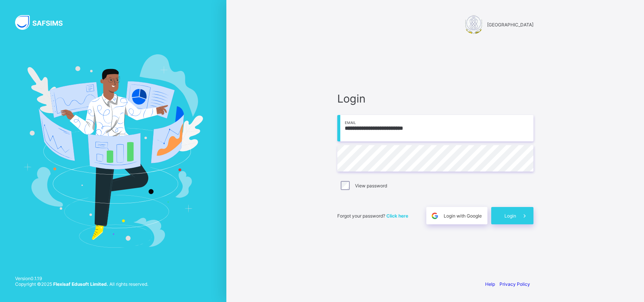  Describe the element at coordinates (514, 284) in the screenshot. I see `a: Privacy Policy` at that location.